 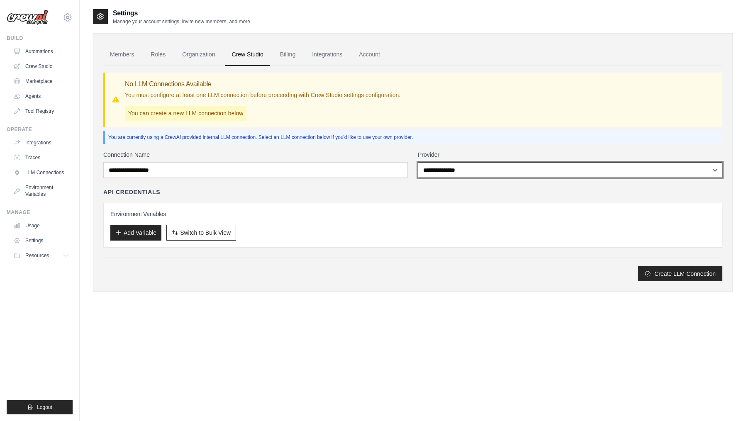 What do you see at coordinates (182, 13) in the screenshot?
I see `h2: Settings` at bounding box center [182, 13].